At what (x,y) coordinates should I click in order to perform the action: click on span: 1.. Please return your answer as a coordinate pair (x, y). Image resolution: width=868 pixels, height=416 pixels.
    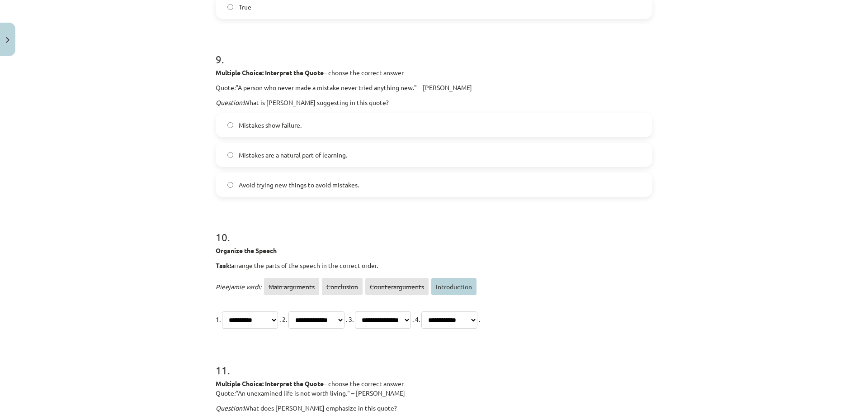
    Looking at the image, I should click on (218, 319).